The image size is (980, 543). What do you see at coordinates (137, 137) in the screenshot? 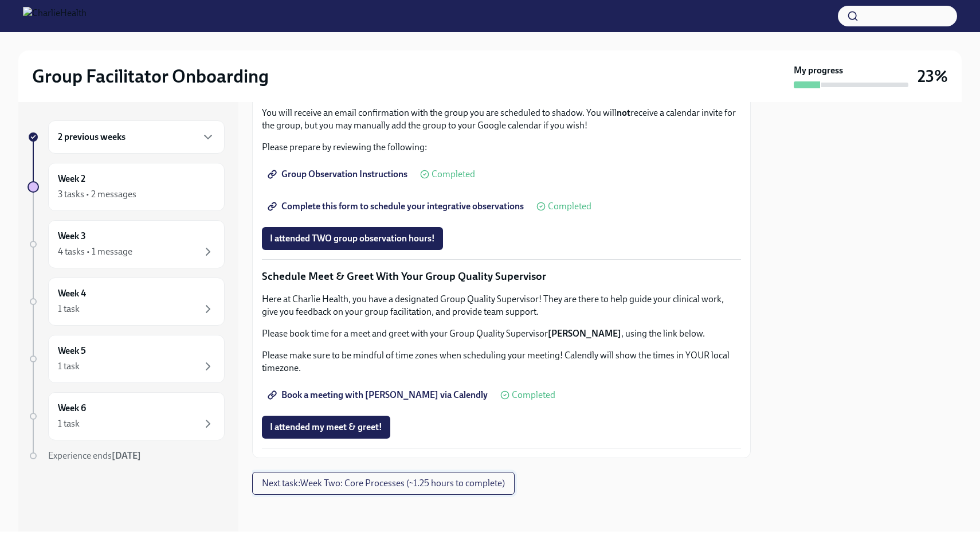
I see `div: 2 previous weeks` at bounding box center [137, 137].